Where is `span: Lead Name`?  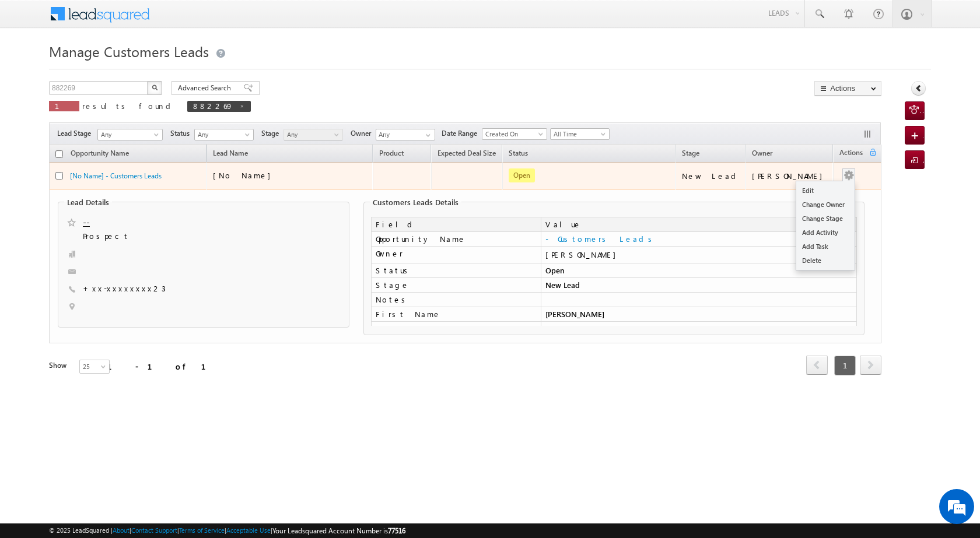
span: Lead Name is located at coordinates (230, 154).